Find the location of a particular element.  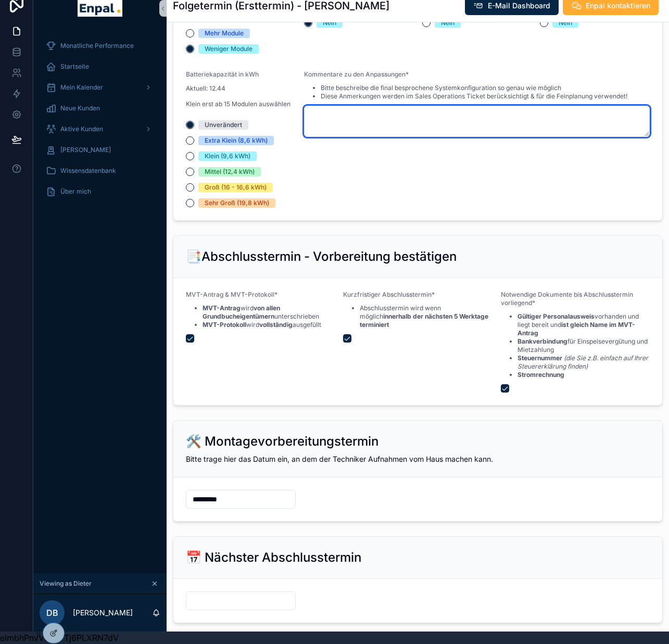

li: Abschlusstermin wird wenn möglich is located at coordinates (426, 317).